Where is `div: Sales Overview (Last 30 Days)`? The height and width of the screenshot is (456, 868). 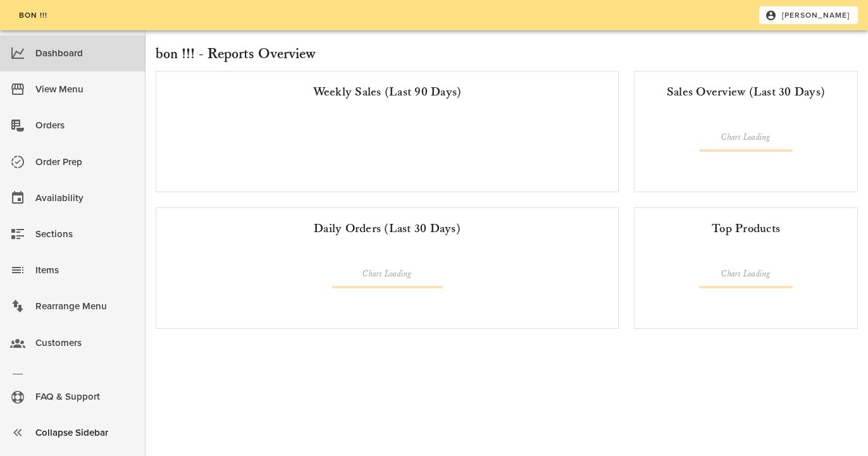 div: Sales Overview (Last 30 Days) is located at coordinates (746, 92).